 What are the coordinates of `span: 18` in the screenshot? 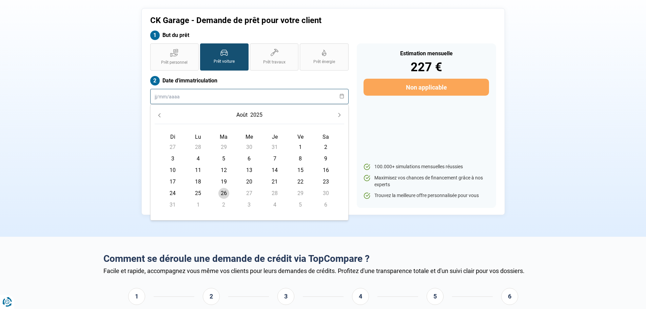 It's located at (198, 182).